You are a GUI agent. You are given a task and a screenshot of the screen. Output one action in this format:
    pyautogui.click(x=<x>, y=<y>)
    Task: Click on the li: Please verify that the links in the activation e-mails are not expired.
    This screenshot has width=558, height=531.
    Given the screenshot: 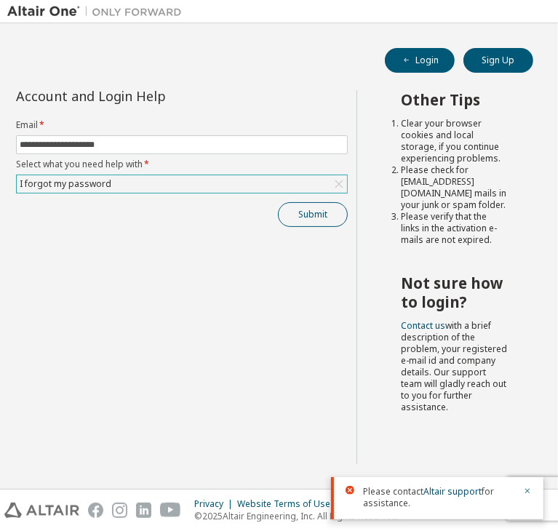 What is the action you would take?
    pyautogui.click(x=454, y=229)
    